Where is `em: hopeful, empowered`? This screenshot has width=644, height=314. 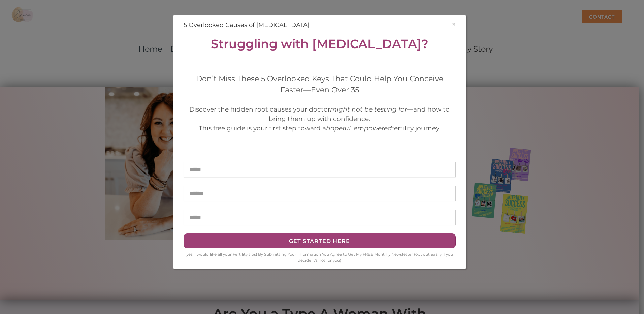
em: hopeful, empowered is located at coordinates (359, 128).